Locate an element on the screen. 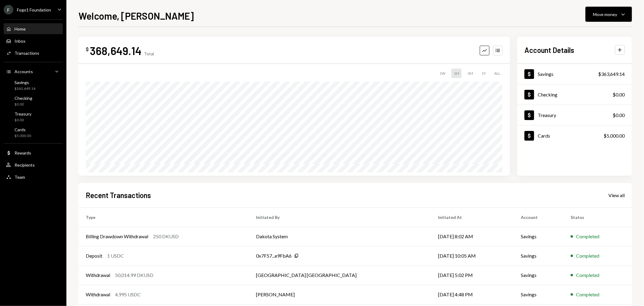 The width and height of the screenshot is (644, 306). div: View all is located at coordinates (616, 195).